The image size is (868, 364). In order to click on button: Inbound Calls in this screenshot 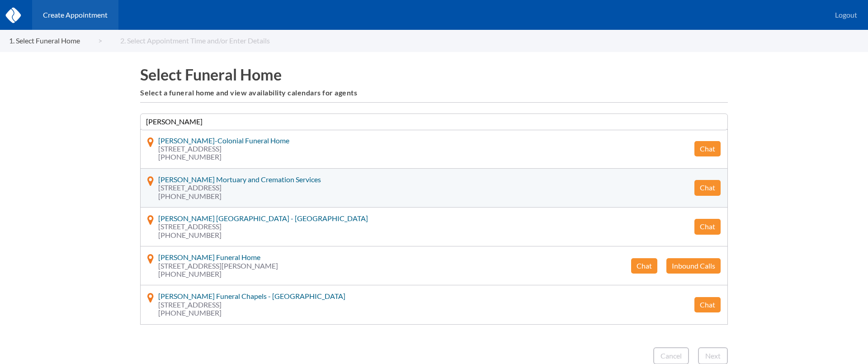, I will do `click(693, 266)`.